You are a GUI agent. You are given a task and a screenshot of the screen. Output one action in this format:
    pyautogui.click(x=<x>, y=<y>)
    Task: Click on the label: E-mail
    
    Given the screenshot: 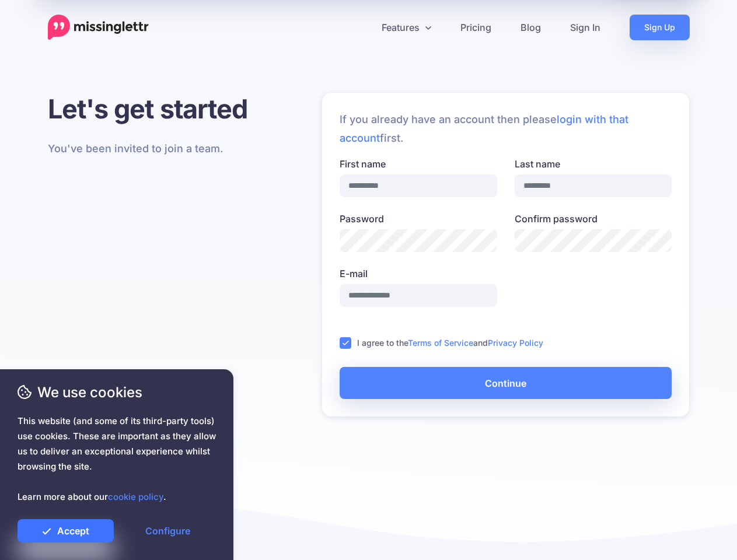 What is the action you would take?
    pyautogui.click(x=418, y=273)
    